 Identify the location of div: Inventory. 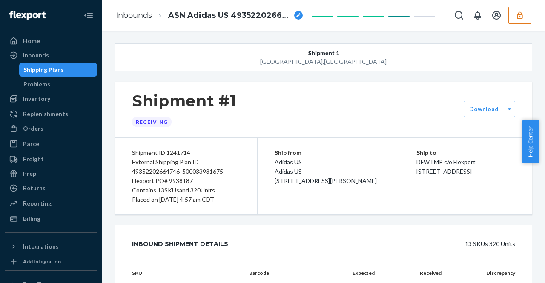
(37, 99).